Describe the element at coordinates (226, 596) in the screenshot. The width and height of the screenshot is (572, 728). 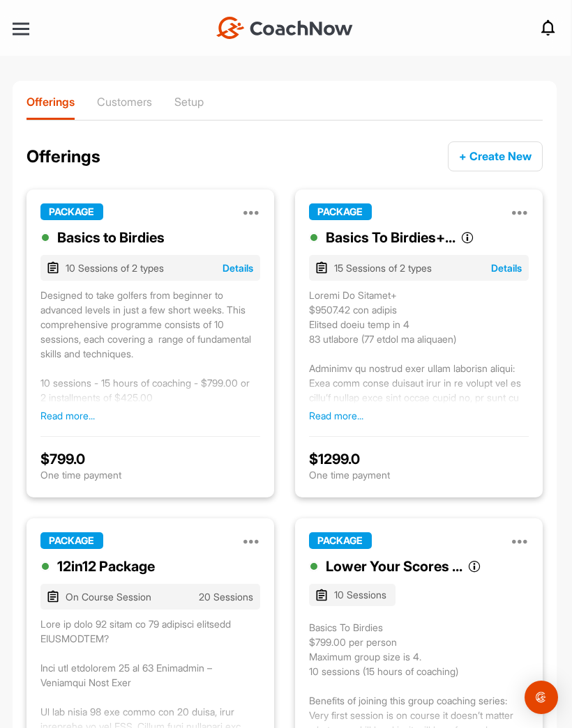
I see `span: 20 Sessions` at that location.